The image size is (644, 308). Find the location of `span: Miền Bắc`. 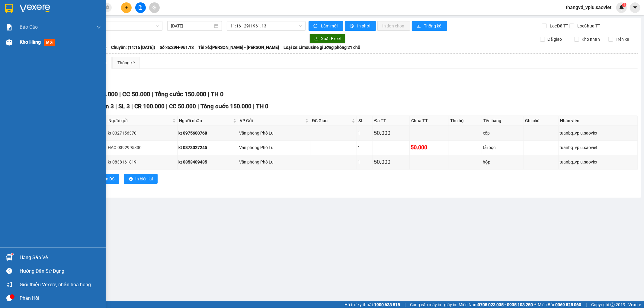

span: Miền Bắc is located at coordinates (560, 305).